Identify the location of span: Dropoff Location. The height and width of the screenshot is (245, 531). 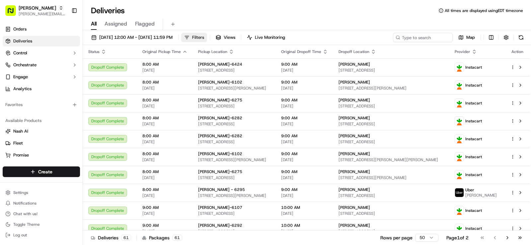
(354, 52).